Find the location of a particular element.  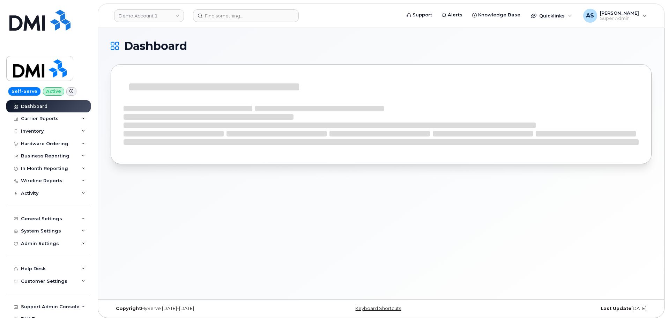

strong: Copyright is located at coordinates (128, 308).